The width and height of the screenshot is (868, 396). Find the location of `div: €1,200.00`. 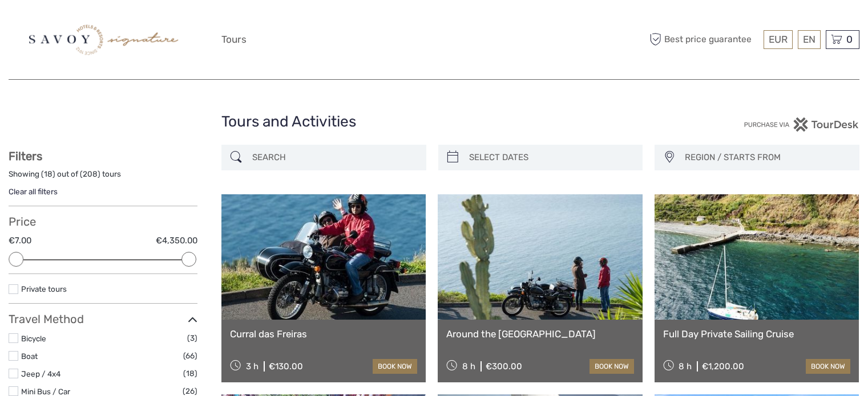

div: €1,200.00 is located at coordinates (723, 367).